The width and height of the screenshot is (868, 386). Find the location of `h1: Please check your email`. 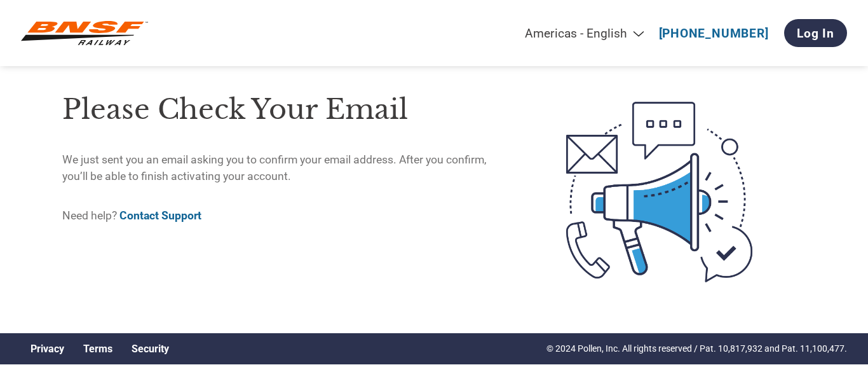

h1: Please check your email is located at coordinates (288, 109).